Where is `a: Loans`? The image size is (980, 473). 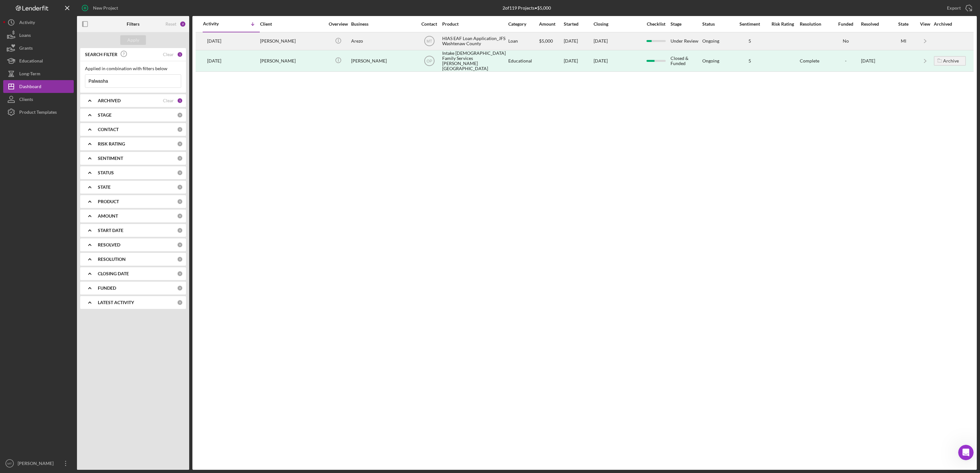
a: Loans is located at coordinates (39, 35).